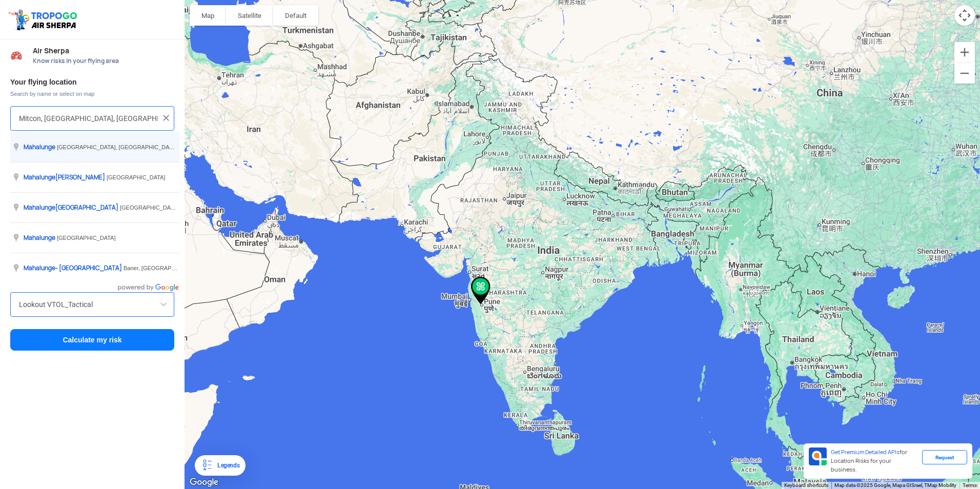  What do you see at coordinates (969, 485) in the screenshot?
I see `a: Terms` at bounding box center [969, 485].